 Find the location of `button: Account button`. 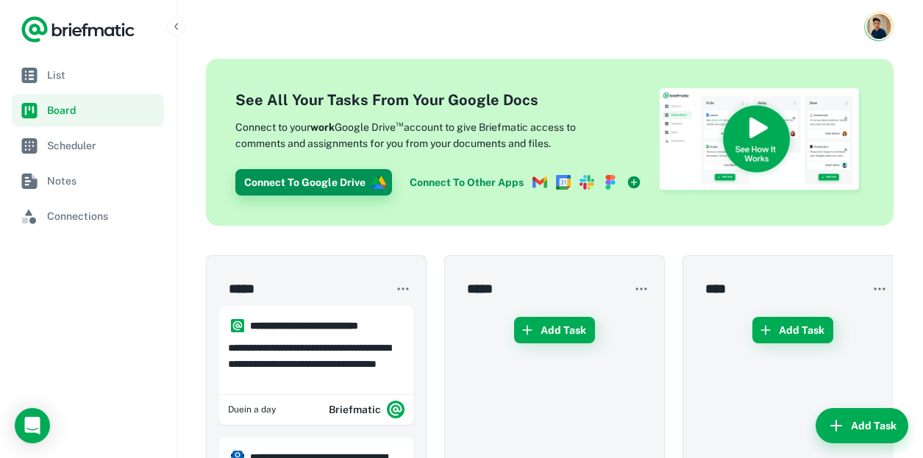

button: Account button is located at coordinates (879, 26).